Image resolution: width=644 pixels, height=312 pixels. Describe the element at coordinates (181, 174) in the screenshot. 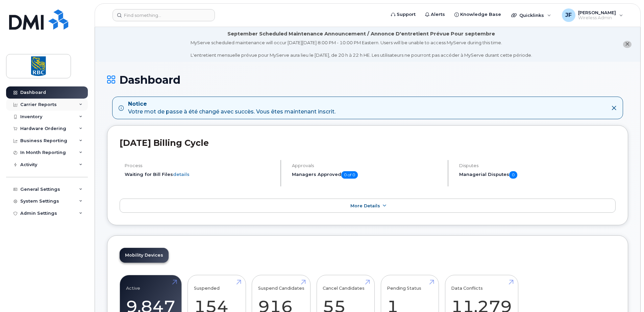

I see `a: details` at that location.